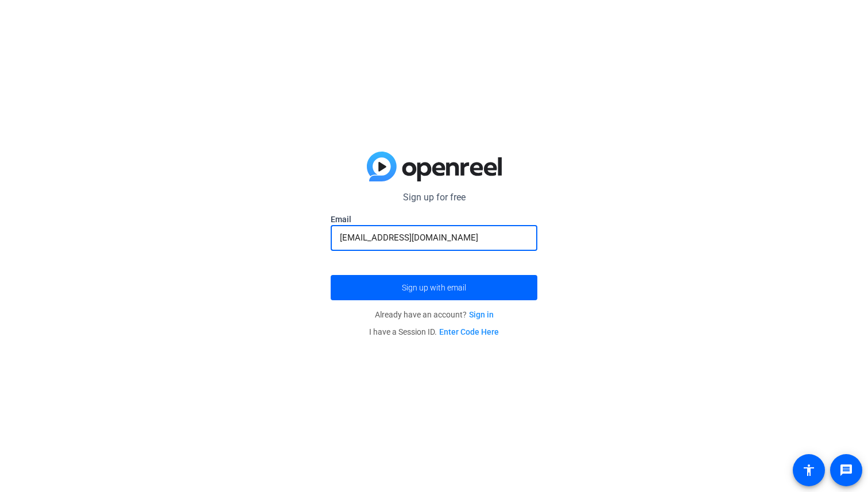  What do you see at coordinates (481, 314) in the screenshot?
I see `a: Sign in` at bounding box center [481, 314].